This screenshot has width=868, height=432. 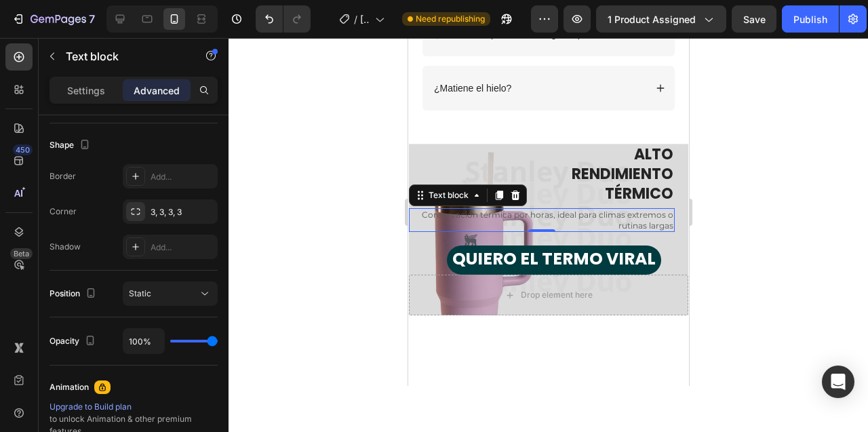 What do you see at coordinates (21, 254) in the screenshot?
I see `div: Beta` at bounding box center [21, 254].